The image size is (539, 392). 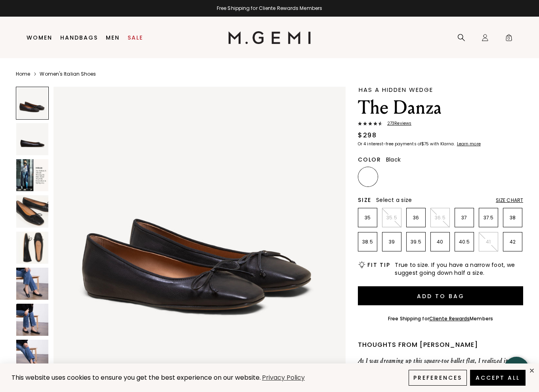 What do you see at coordinates (394, 200) in the screenshot?
I see `span: Select a size` at bounding box center [394, 200].